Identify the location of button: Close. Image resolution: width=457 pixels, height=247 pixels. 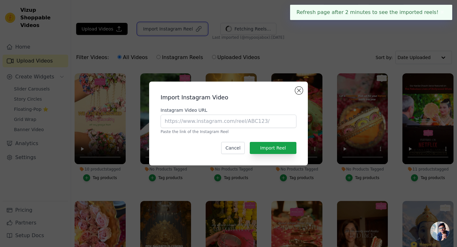
(442, 12).